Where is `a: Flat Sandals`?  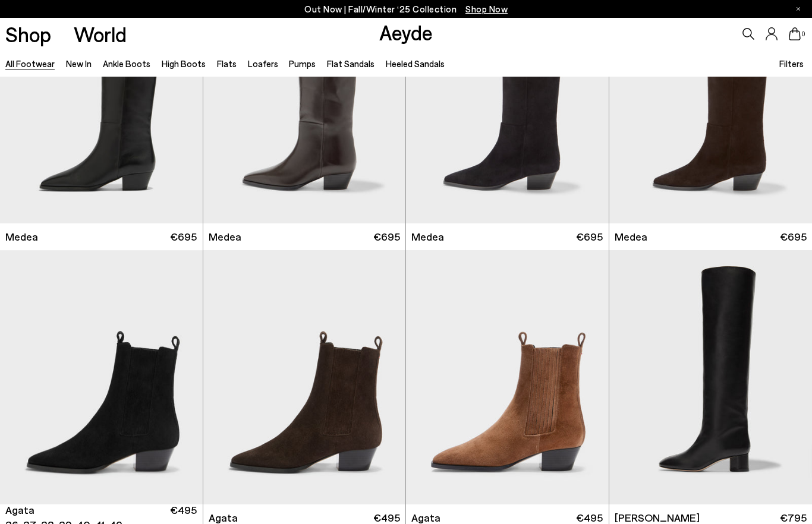
a: Flat Sandals is located at coordinates (350, 64).